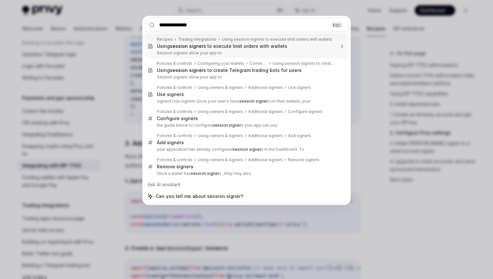 The height and width of the screenshot is (279, 493). I want to click on div: Using s to create Telegram trading bots for users, so click(229, 70).